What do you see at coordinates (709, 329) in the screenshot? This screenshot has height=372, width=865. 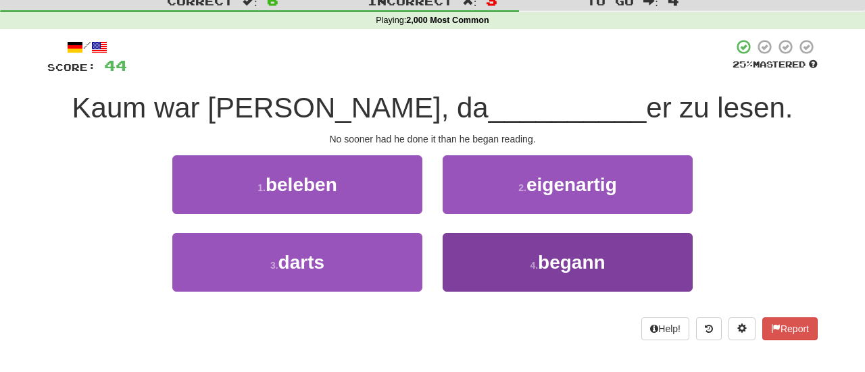 I see `button: Round history (alt+y)` at bounding box center [709, 329].